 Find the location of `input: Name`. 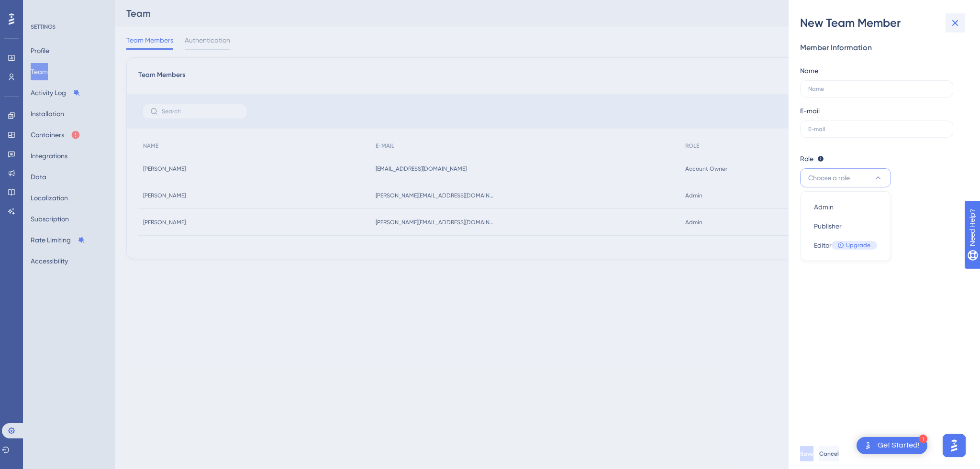

input: Name is located at coordinates (876, 89).